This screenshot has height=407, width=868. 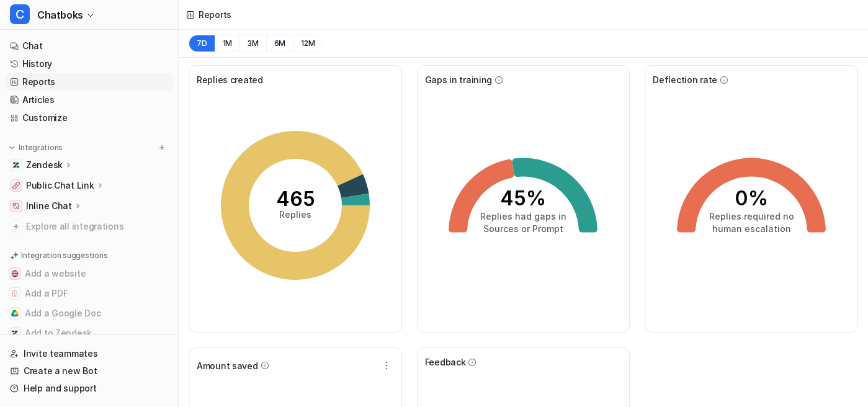 I want to click on span: C, so click(x=20, y=14).